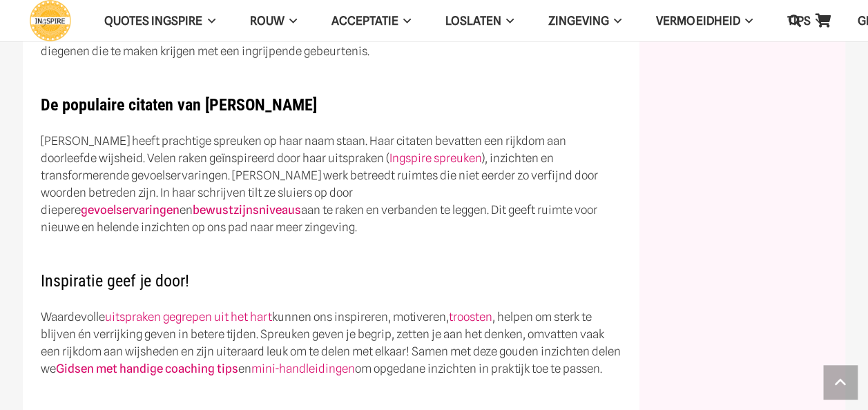  I want to click on span: QUOTES INGSPIRE Menu, so click(209, 20).